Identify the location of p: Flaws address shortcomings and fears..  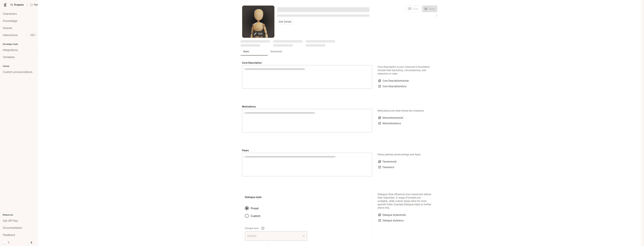
(400, 155).